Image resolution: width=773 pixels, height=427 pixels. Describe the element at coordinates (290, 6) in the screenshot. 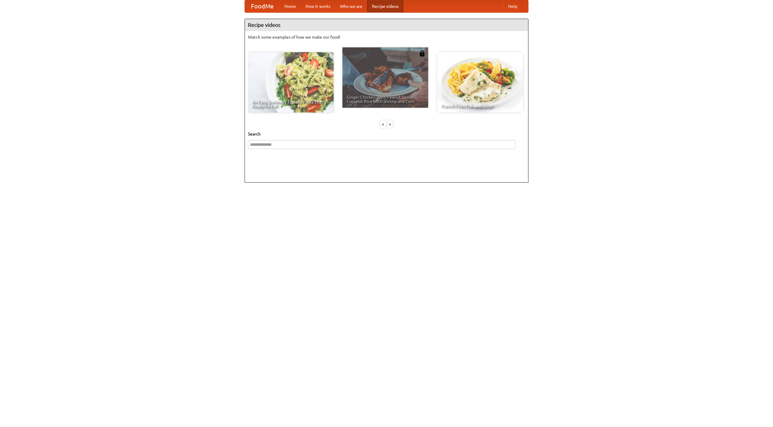

I see `a: Home` at that location.